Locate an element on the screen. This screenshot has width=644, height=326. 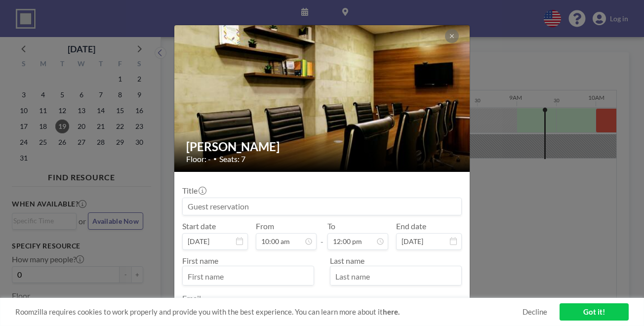
label: End date is located at coordinates (411, 226).